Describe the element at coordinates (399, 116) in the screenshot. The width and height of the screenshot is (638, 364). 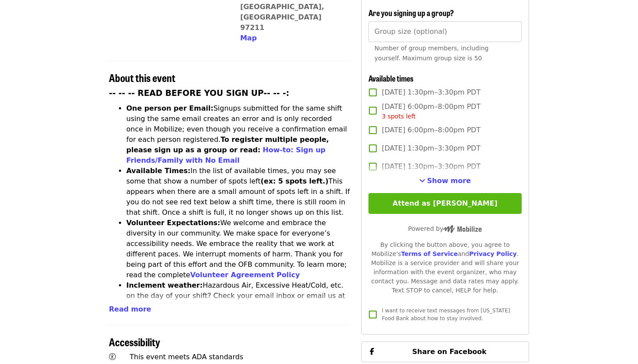
I see `span: 3 spots left` at that location.